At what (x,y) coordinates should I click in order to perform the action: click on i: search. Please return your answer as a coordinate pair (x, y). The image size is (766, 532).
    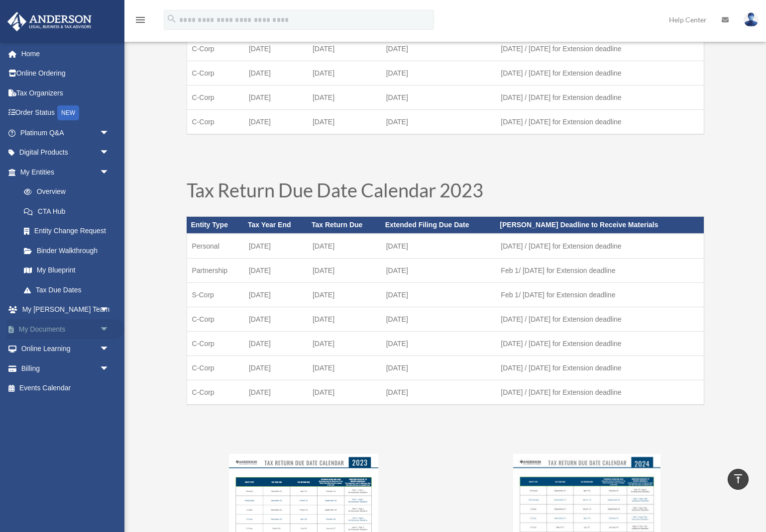
    Looking at the image, I should click on (172, 19).